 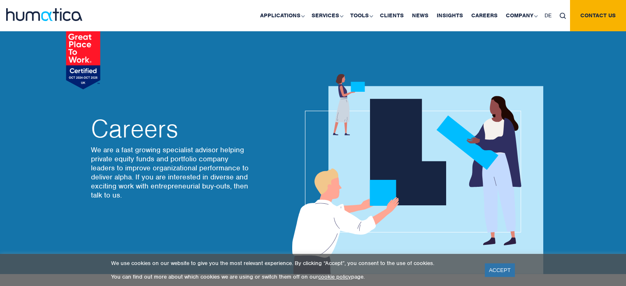 What do you see at coordinates (548, 15) in the screenshot?
I see `span: DE` at bounding box center [548, 15].